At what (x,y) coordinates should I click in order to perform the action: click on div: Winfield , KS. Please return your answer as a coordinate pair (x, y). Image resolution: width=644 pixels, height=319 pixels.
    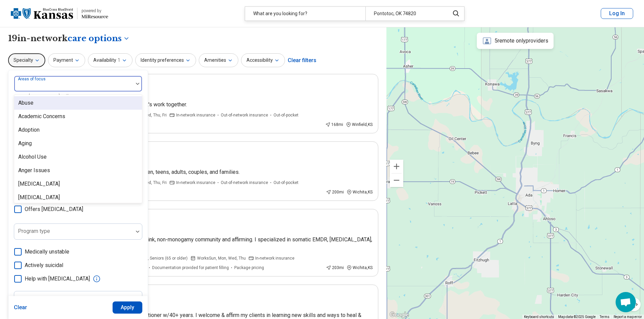
    Looking at the image, I should click on (359, 125).